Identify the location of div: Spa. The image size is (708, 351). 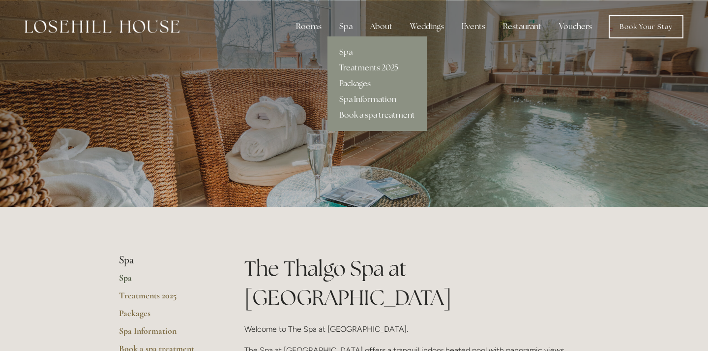
(346, 27).